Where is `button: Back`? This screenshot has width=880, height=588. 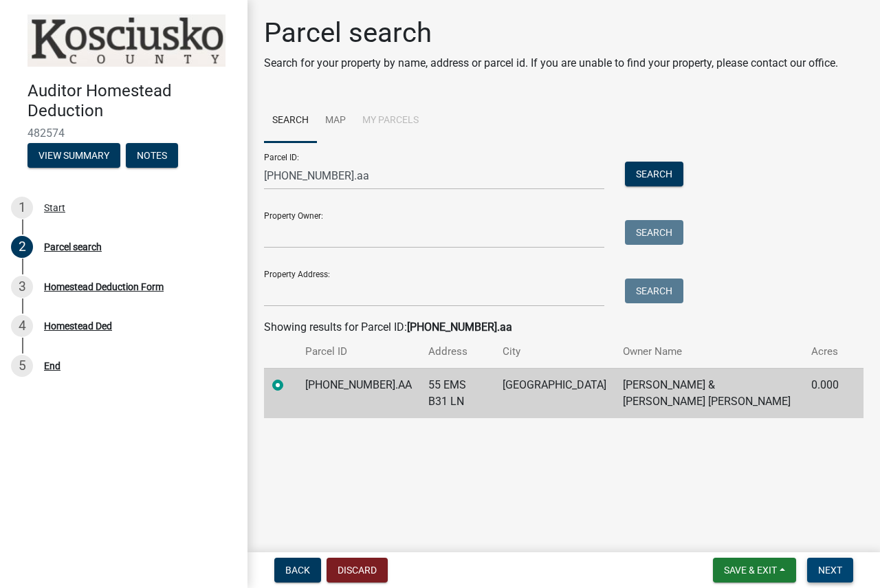 button: Back is located at coordinates (298, 570).